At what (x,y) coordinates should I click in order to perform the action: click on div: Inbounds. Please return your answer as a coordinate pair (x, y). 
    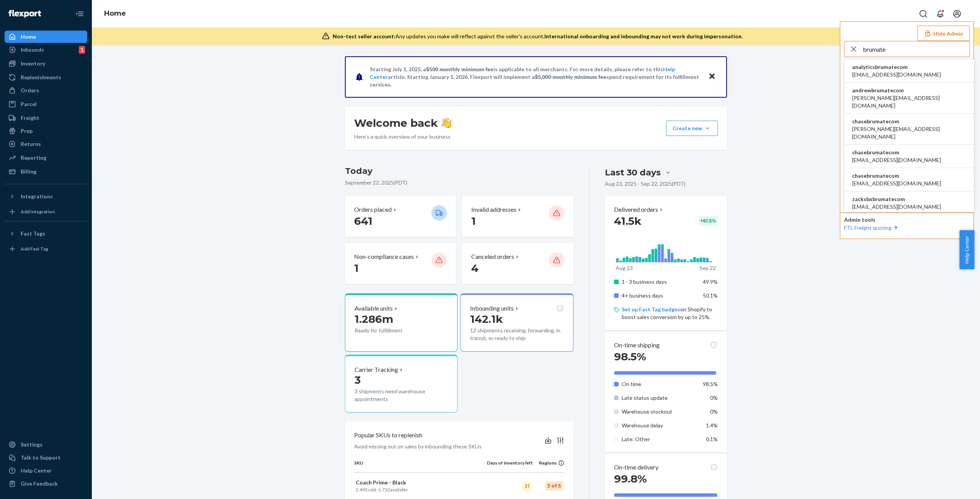
    Looking at the image, I should click on (32, 50).